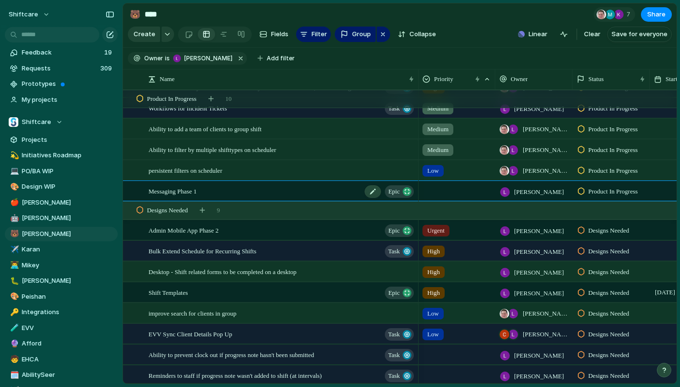 This screenshot has height=387, width=680. I want to click on button: Create, so click(144, 34).